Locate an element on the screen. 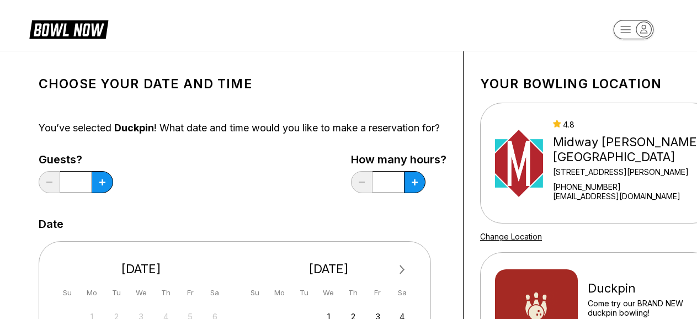 The height and width of the screenshot is (319, 697). a: Change Location is located at coordinates (511, 236).